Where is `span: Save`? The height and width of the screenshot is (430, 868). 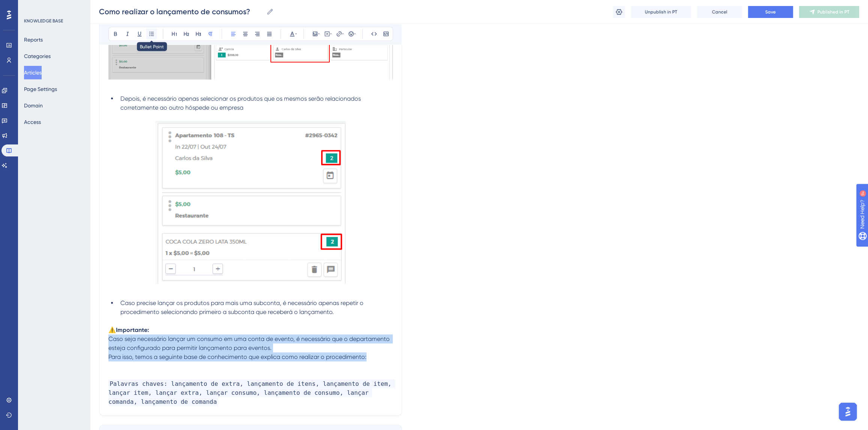 span: Save is located at coordinates (770, 12).